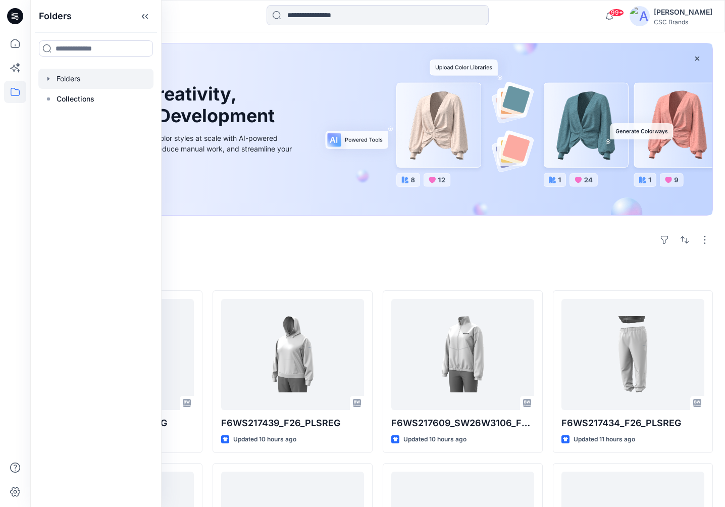 The height and width of the screenshot is (507, 725). Describe the element at coordinates (462, 423) in the screenshot. I see `p: F6WS217609_SW26W3106_F26_GLREG` at that location.